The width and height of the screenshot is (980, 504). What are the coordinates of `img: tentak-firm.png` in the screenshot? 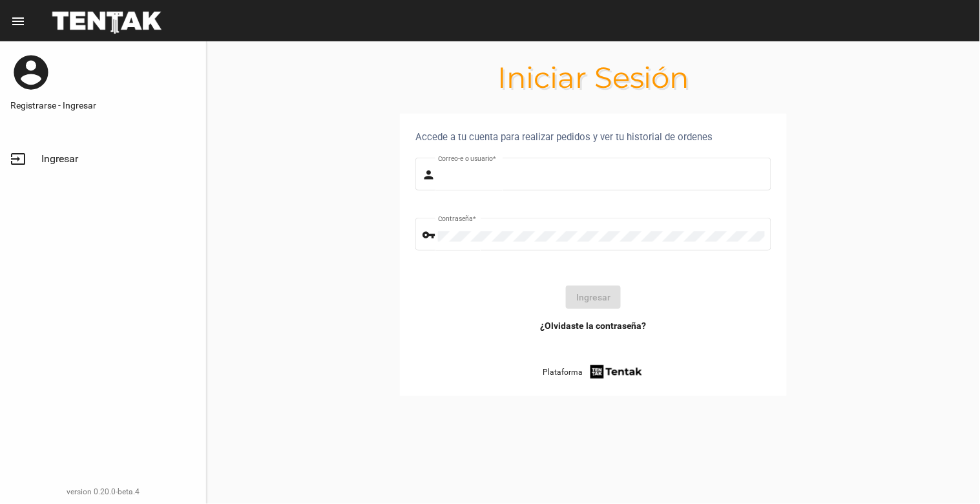 It's located at (617, 371).